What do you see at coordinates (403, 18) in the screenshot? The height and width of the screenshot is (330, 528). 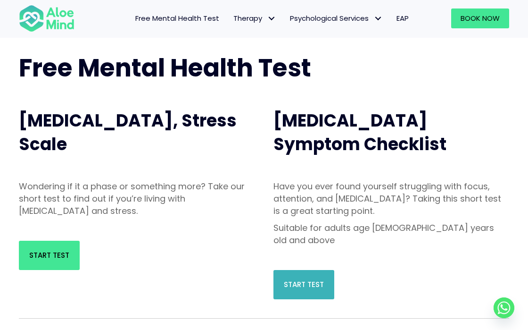 I see `a: EAP` at bounding box center [403, 18].